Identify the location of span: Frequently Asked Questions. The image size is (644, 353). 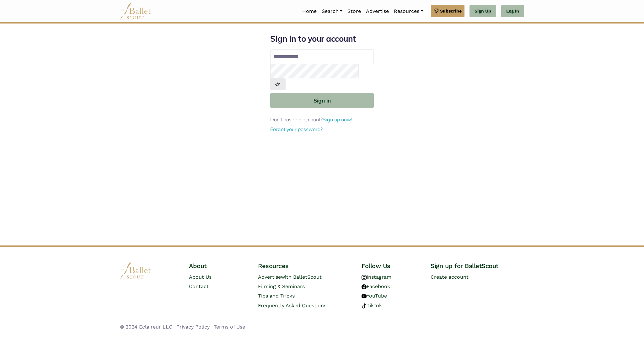
(292, 306).